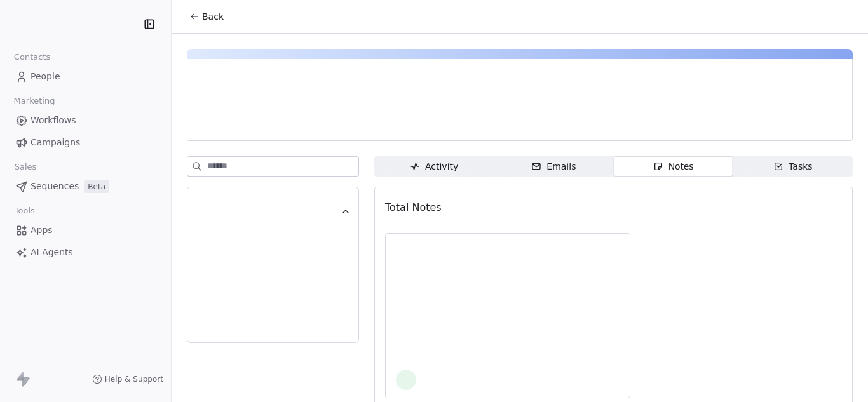 The height and width of the screenshot is (402, 868). I want to click on a: Campaigns, so click(85, 142).